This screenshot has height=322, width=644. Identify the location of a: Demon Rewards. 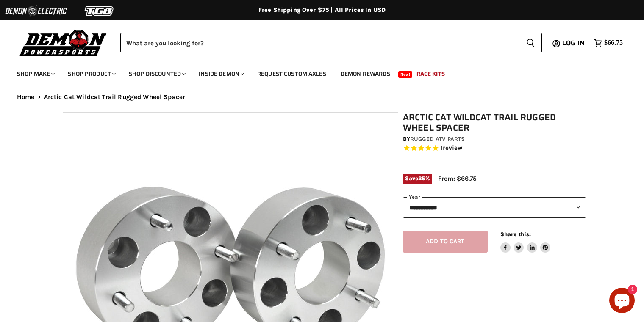
(365, 74).